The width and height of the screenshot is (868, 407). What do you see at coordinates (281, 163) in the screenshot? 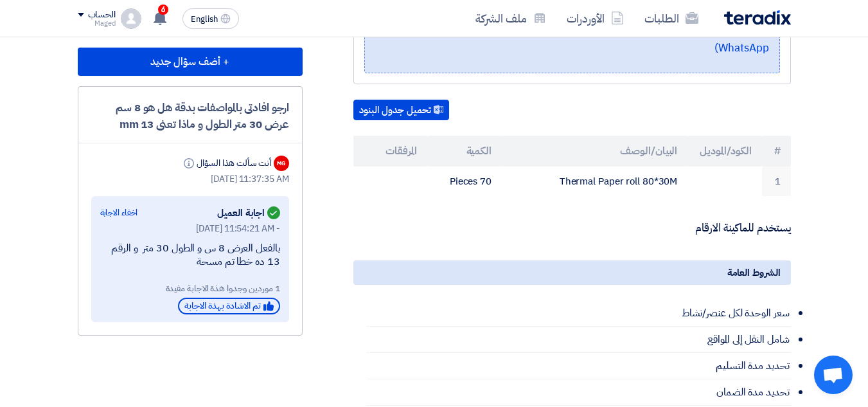
I see `div: MG` at bounding box center [281, 163].